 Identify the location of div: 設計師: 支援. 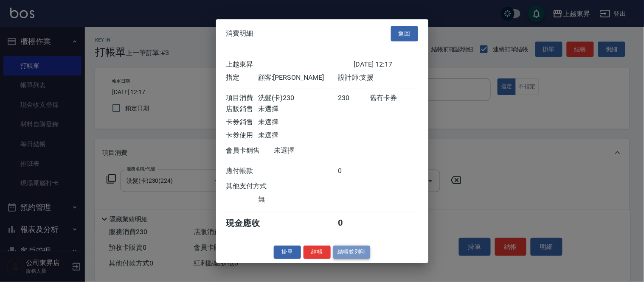
(378, 78).